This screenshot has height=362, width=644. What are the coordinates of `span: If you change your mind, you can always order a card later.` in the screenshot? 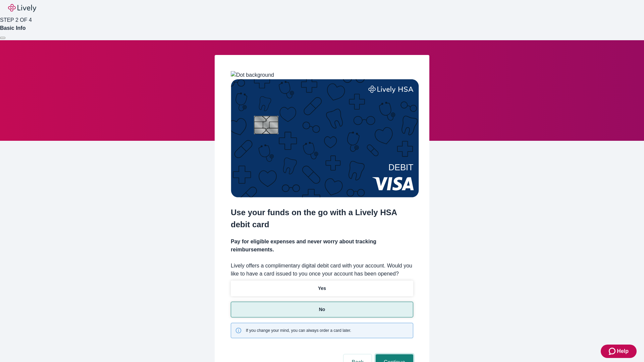 It's located at (299, 330).